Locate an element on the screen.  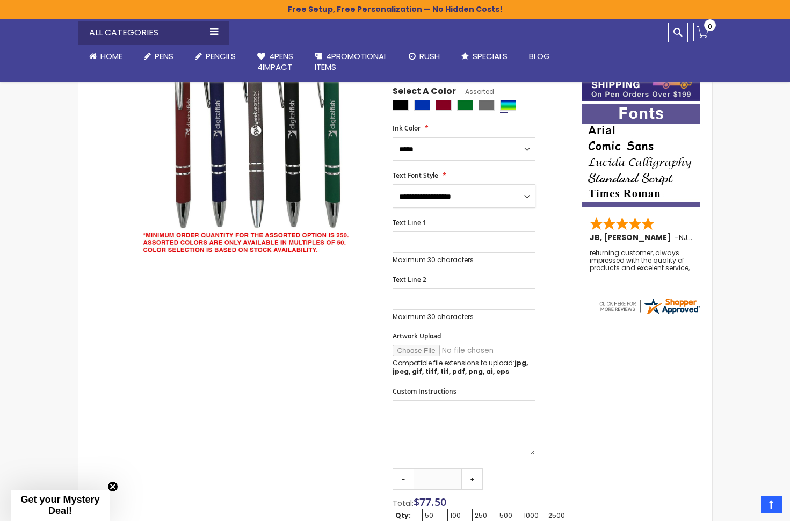
span: Pencils is located at coordinates (221, 56).